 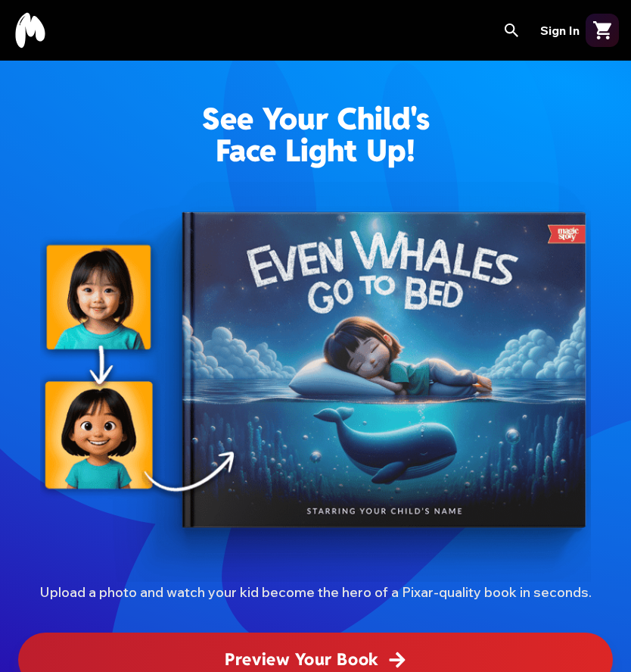 I want to click on button: Sign In, so click(x=560, y=30).